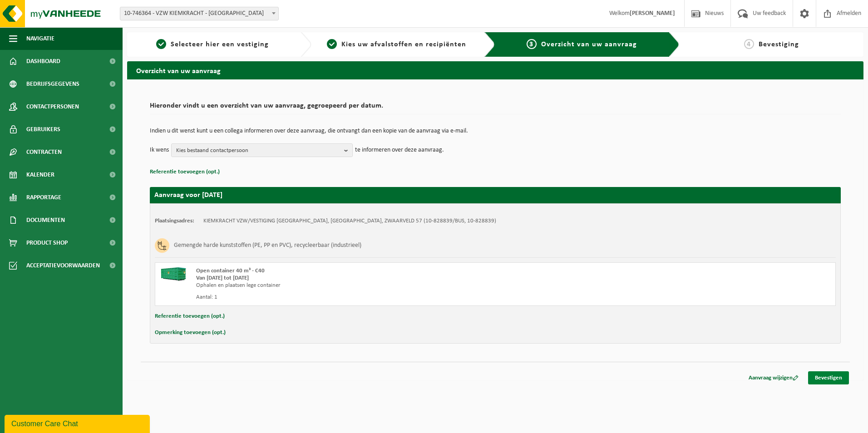 Image resolution: width=868 pixels, height=433 pixels. Describe the element at coordinates (45, 220) in the screenshot. I see `span: Documenten` at that location.